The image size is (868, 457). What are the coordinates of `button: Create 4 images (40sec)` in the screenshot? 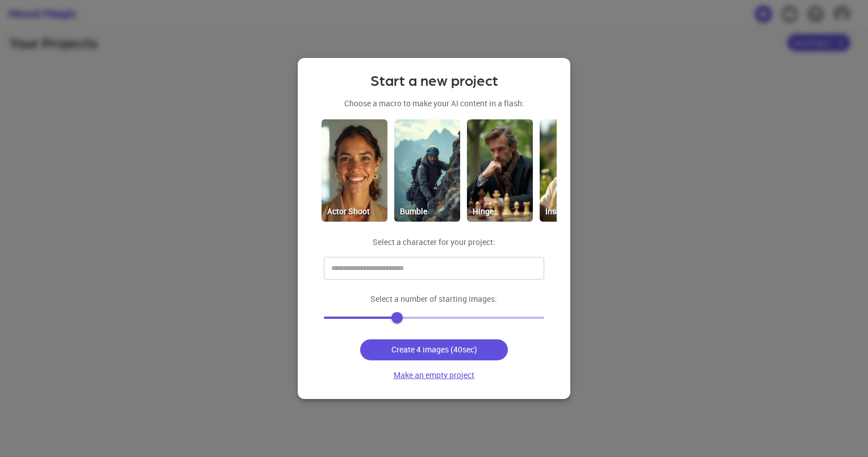 It's located at (433, 349).